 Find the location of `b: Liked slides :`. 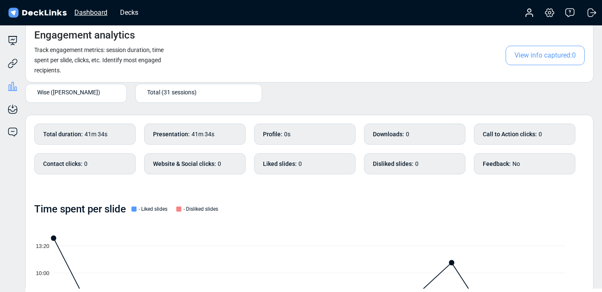

b: Liked slides : is located at coordinates (280, 164).